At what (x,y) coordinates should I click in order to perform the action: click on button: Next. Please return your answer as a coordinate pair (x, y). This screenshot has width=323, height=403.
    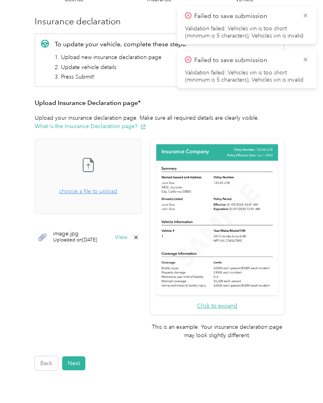
    Looking at the image, I should click on (74, 363).